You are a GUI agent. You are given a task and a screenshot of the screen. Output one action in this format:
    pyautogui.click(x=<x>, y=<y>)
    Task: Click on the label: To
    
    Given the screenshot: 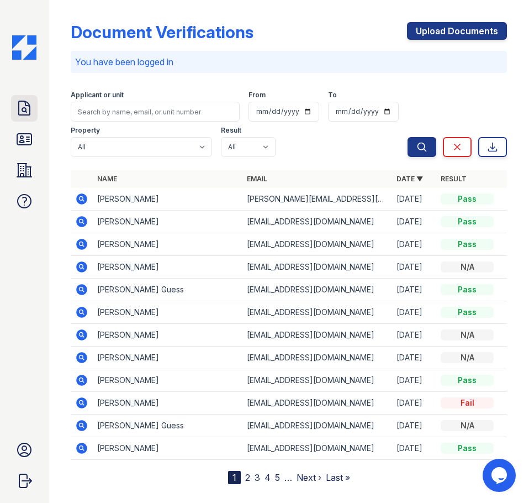 What is the action you would take?
    pyautogui.click(x=333, y=95)
    